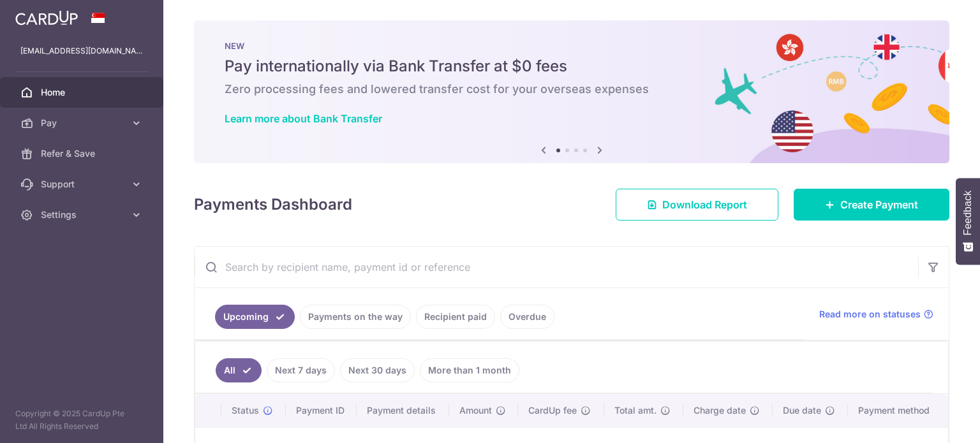  I want to click on span: Support, so click(83, 184).